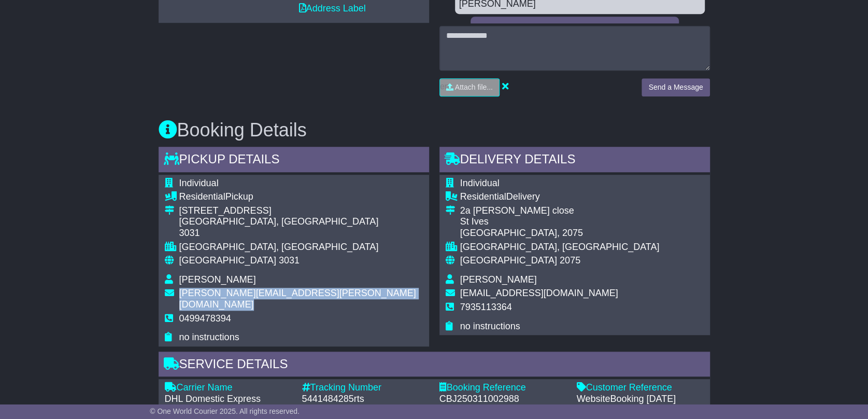 The image size is (868, 419). What do you see at coordinates (434, 366) in the screenshot?
I see `div: Service Details` at bounding box center [434, 366].